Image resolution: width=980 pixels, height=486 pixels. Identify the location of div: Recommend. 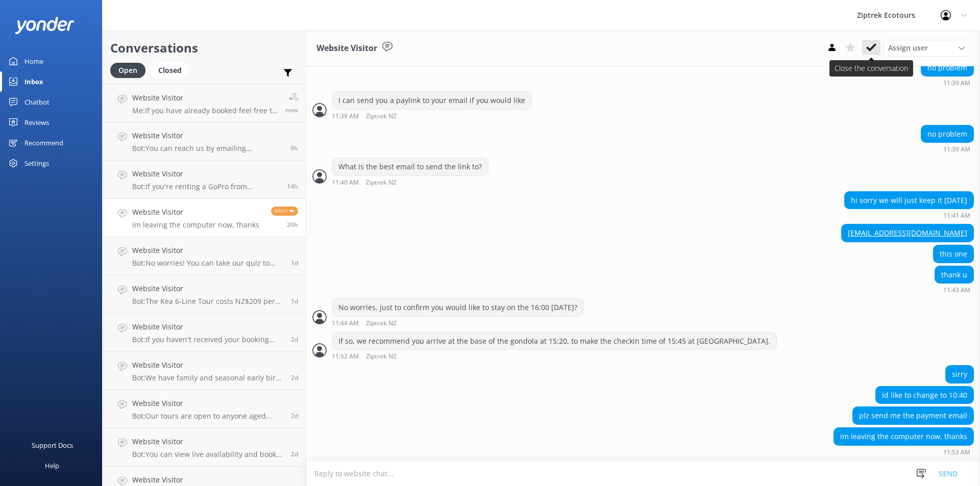
(44, 143).